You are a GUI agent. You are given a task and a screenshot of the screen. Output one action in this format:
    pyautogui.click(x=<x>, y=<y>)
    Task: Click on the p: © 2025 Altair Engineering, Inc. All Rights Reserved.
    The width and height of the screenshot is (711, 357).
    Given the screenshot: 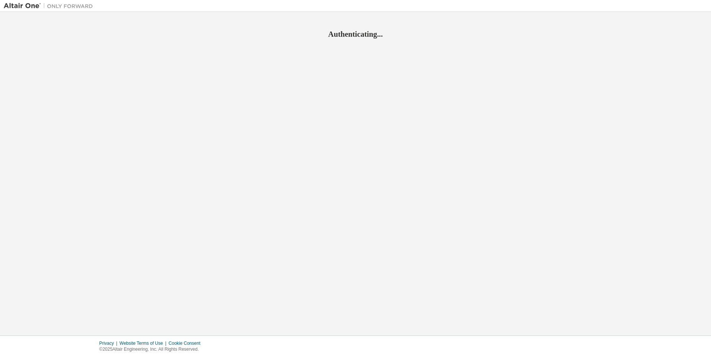 What is the action you would take?
    pyautogui.click(x=152, y=350)
    